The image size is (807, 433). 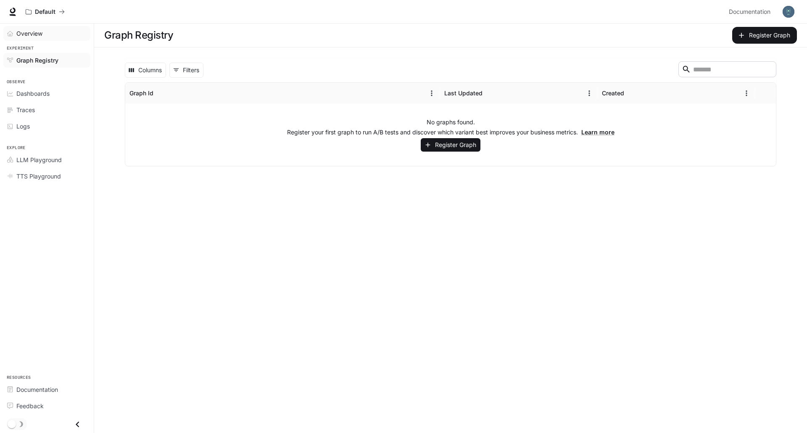 What do you see at coordinates (47, 93) in the screenshot?
I see `a: Dashboards` at bounding box center [47, 93].